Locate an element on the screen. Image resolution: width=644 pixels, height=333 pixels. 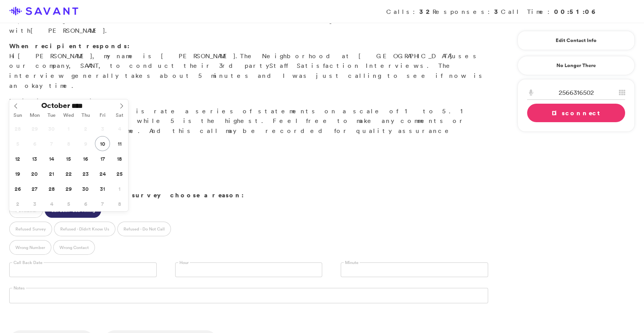
span: October 16, 2025 is located at coordinates (86, 159).